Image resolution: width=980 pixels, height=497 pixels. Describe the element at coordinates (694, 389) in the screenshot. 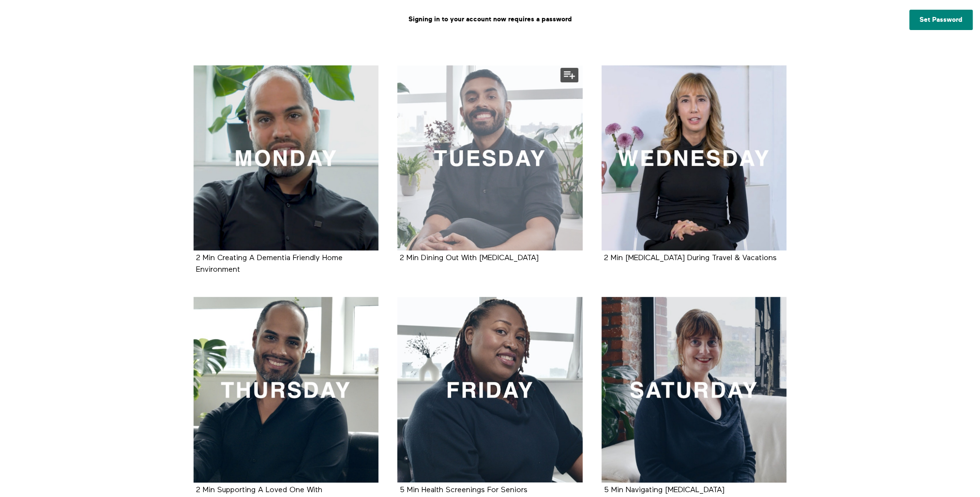

I see `a: 5 Min Navigating Substance Use Disorder` at that location.